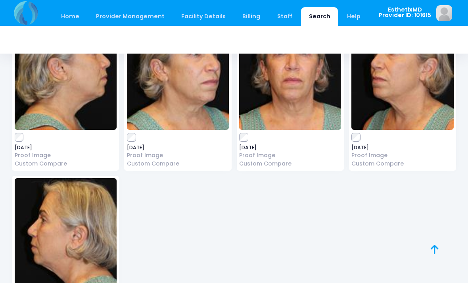 This screenshot has width=468, height=283. What do you see at coordinates (204, 16) in the screenshot?
I see `a: Facility Details` at bounding box center [204, 16].